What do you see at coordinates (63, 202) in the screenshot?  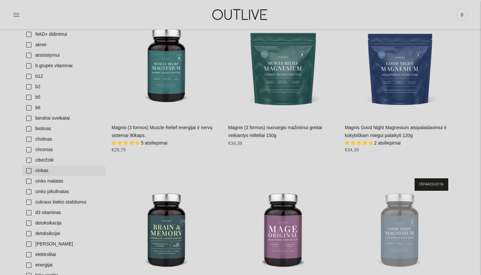 I see `a: cukraus kiekio stabilumui` at bounding box center [63, 202].